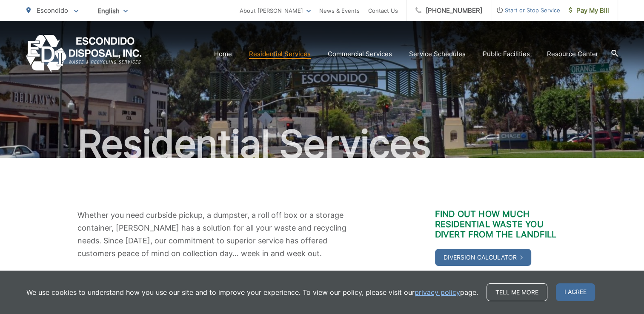 This screenshot has width=644, height=314. I want to click on p: Whether you need curbside pickup, a dumpster, a roll off box or a storage container, [PERSON_NAME..., so click(220, 234).